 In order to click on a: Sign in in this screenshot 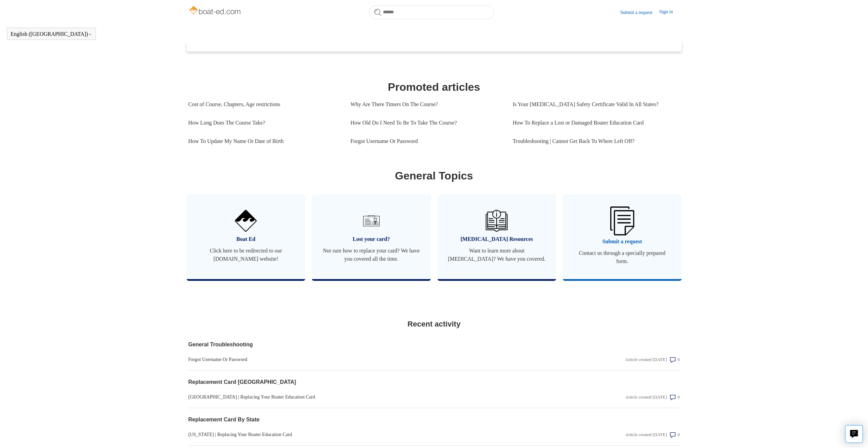, I will do `click(669, 12)`.